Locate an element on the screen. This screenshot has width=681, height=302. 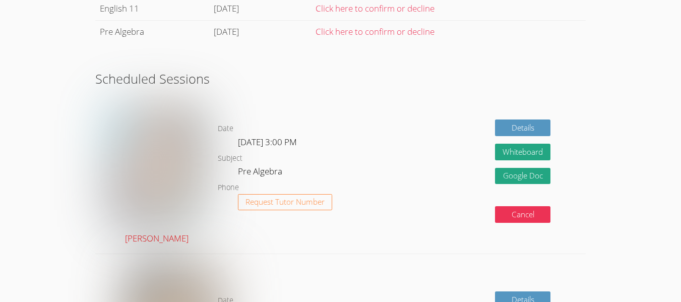
button: Cancel is located at coordinates (522, 214).